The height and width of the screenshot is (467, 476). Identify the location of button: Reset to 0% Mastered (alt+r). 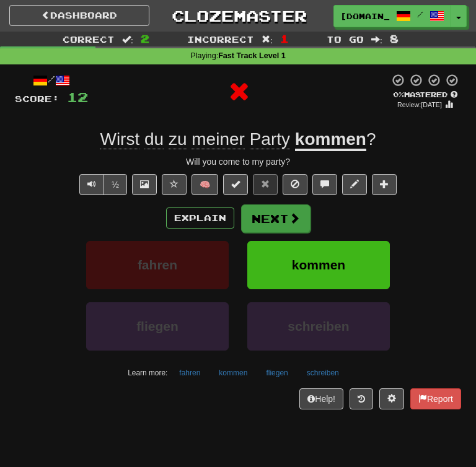
(265, 185).